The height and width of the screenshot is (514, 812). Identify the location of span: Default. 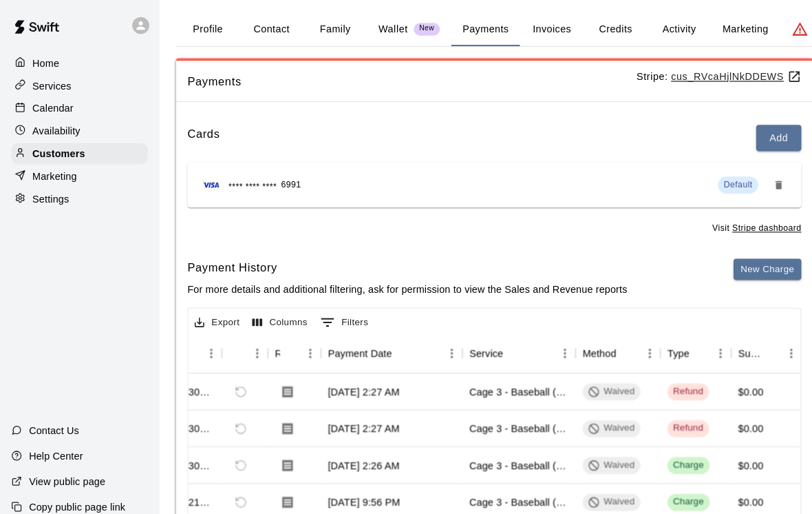
(718, 179).